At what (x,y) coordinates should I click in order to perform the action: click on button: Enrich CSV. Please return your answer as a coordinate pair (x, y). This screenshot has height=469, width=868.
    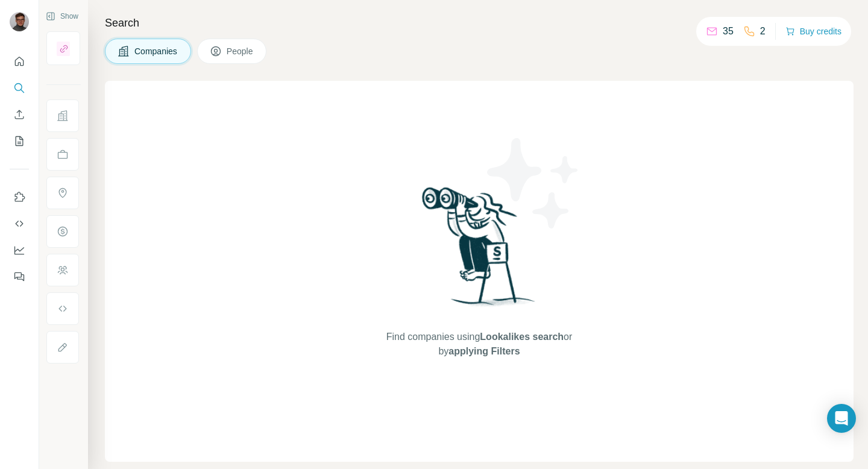
    Looking at the image, I should click on (19, 114).